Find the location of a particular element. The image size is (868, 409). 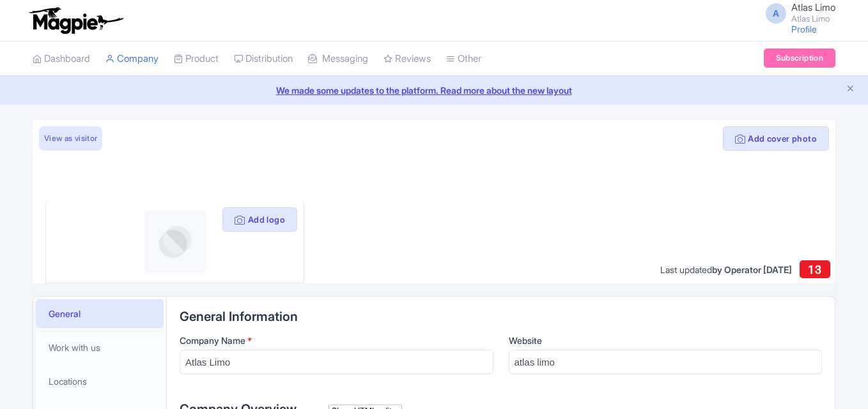

span: Website is located at coordinates (525, 341).